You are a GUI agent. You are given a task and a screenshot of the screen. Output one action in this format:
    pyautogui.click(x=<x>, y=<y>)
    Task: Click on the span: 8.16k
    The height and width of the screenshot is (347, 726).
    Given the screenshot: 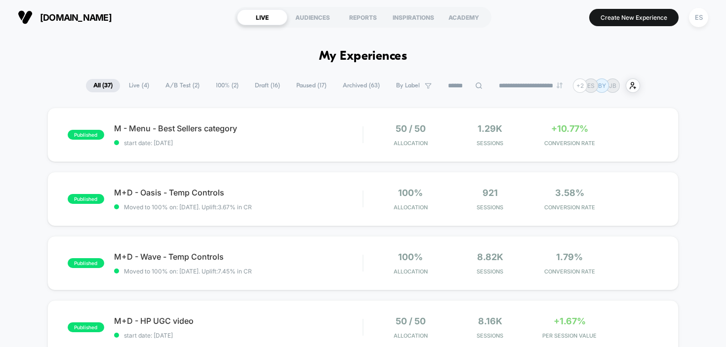 What is the action you would take?
    pyautogui.click(x=490, y=321)
    